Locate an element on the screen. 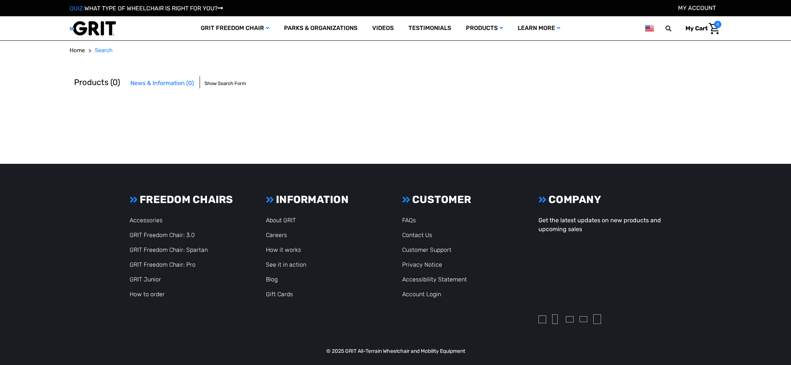 This screenshot has width=791, height=365. a: GRIT Freedom Chair: 3.0 is located at coordinates (162, 235).